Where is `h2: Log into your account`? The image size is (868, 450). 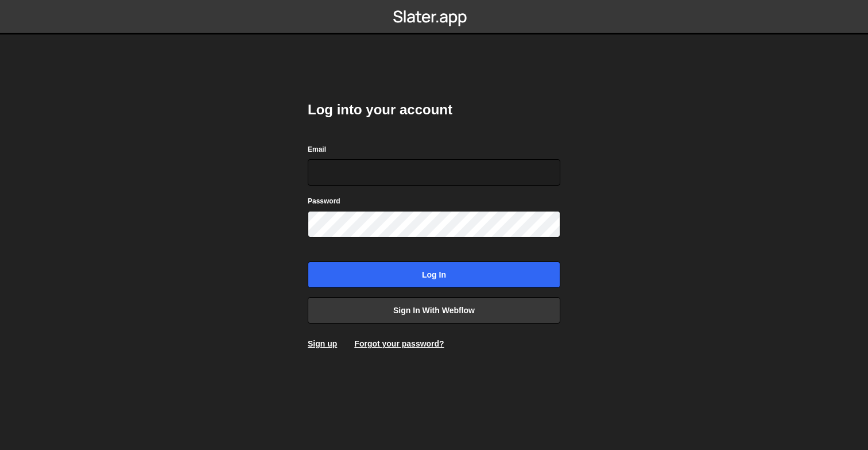 h2: Log into your account is located at coordinates (434, 110).